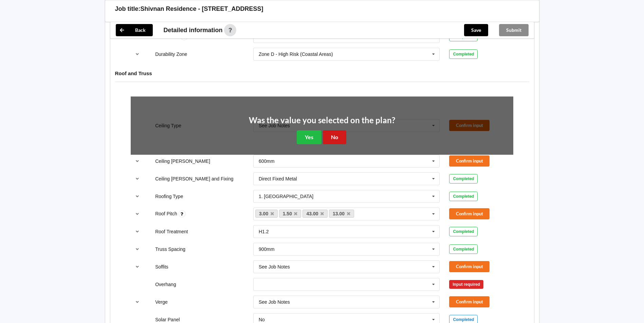 Image resolution: width=644 pixels, height=323 pixels. I want to click on label: Truss Spacing, so click(170, 249).